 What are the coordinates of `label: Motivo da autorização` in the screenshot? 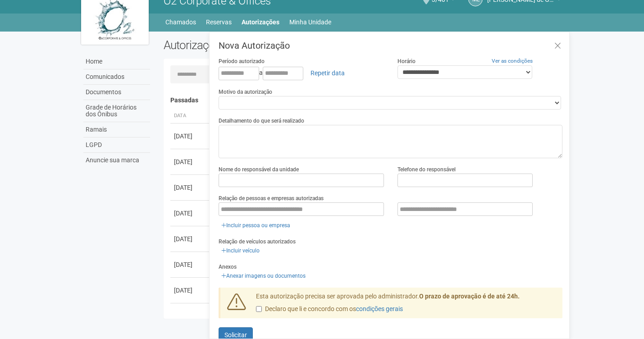 It's located at (245, 92).